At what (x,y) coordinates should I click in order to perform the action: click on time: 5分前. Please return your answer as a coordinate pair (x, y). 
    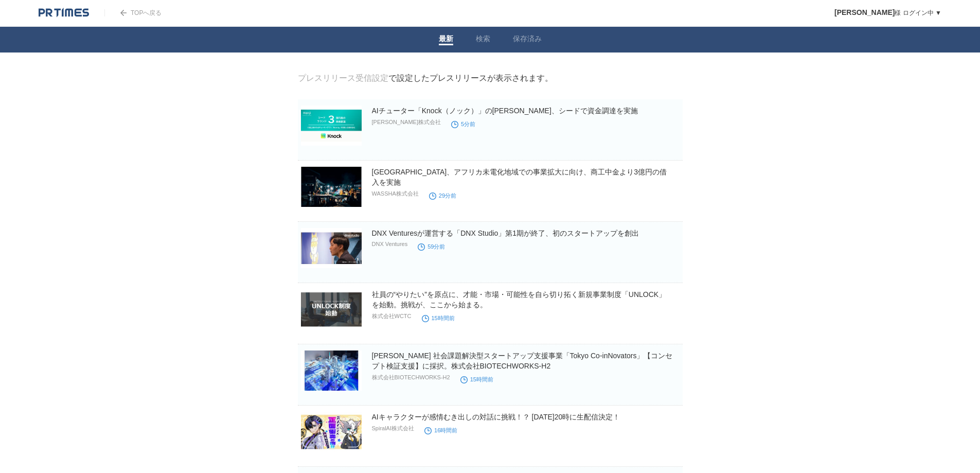
    Looking at the image, I should click on (463, 124).